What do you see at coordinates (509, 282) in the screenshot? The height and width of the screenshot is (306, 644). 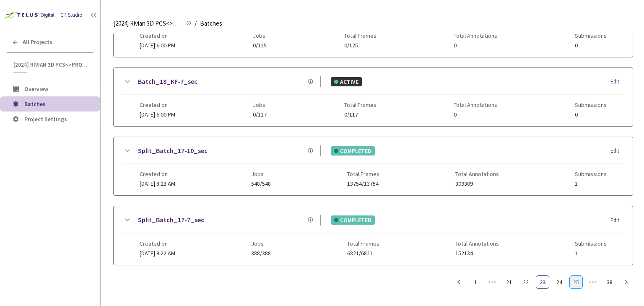 I see `li: 21` at bounding box center [509, 282].